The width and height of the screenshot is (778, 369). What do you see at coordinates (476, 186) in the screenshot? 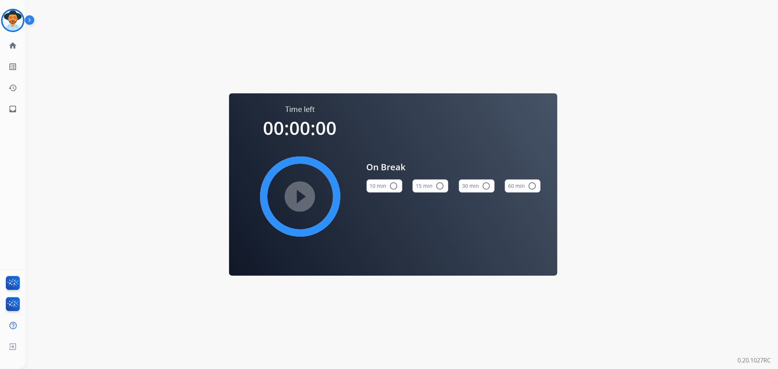
I see `button: 30 min` at bounding box center [476, 186].